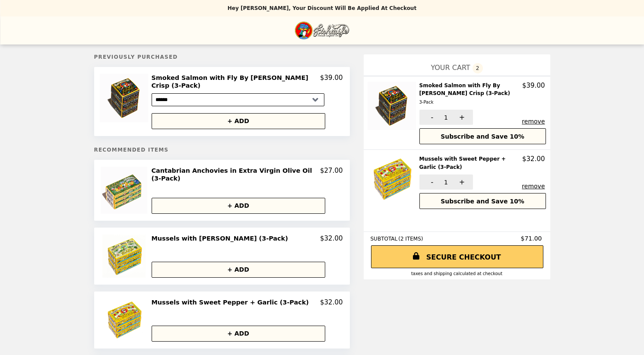 Image resolution: width=644 pixels, height=355 pixels. Describe the element at coordinates (238, 100) in the screenshot. I see `select: Select a product variant` at that location.